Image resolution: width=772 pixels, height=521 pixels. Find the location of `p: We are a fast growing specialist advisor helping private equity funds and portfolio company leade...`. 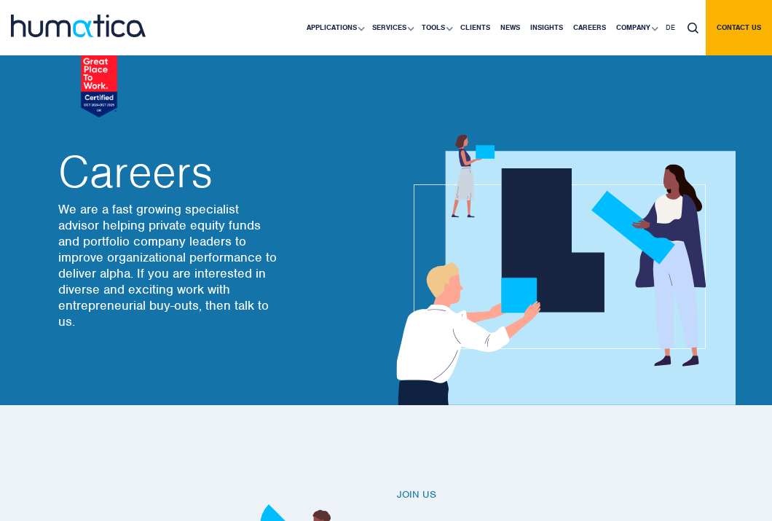

p: We are a fast growing specialist advisor helping private equity funds and portfolio company leade... is located at coordinates (168, 265).